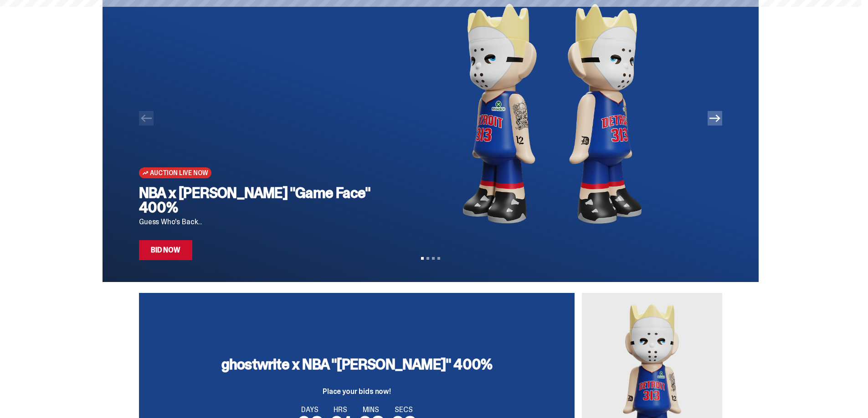 The width and height of the screenshot is (868, 418). Describe the element at coordinates (165, 251) in the screenshot. I see `a: Bid Now` at that location.